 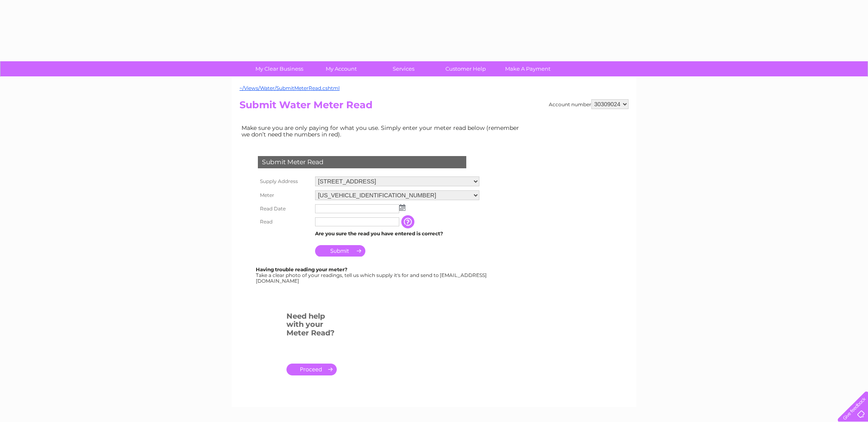 What do you see at coordinates (403, 68) in the screenshot?
I see `a: Services` at bounding box center [403, 68].